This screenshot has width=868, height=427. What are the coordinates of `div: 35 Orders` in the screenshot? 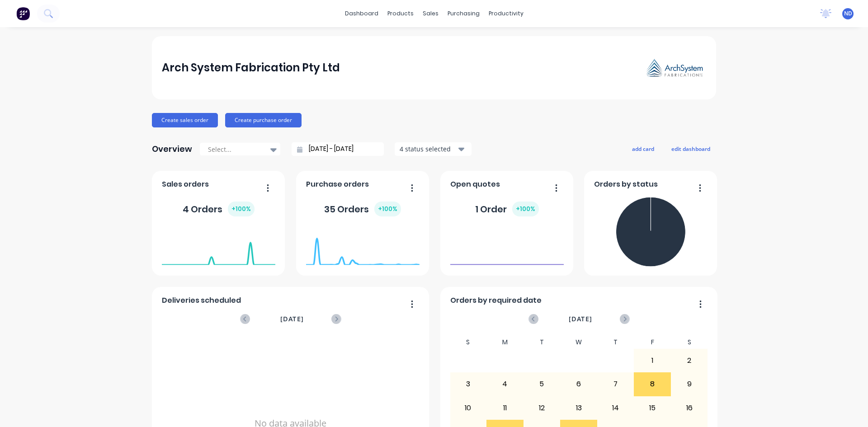 It's located at (363, 209).